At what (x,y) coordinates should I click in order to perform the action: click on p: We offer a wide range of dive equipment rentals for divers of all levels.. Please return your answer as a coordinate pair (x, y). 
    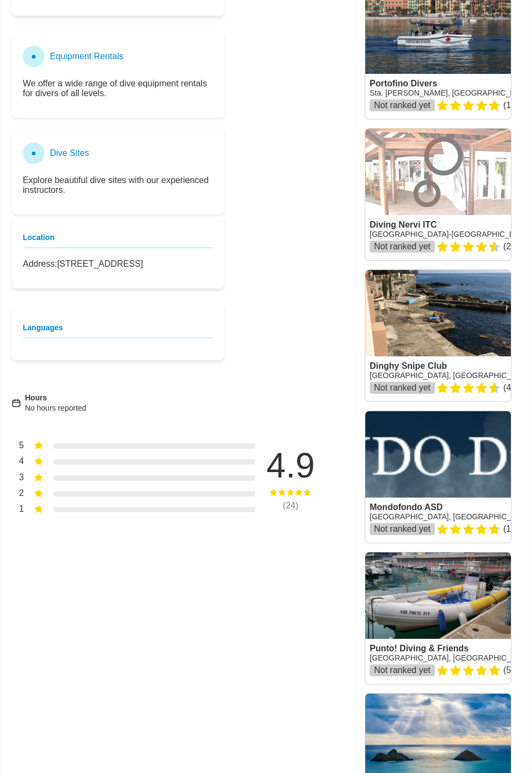
    Looking at the image, I should click on (118, 89).